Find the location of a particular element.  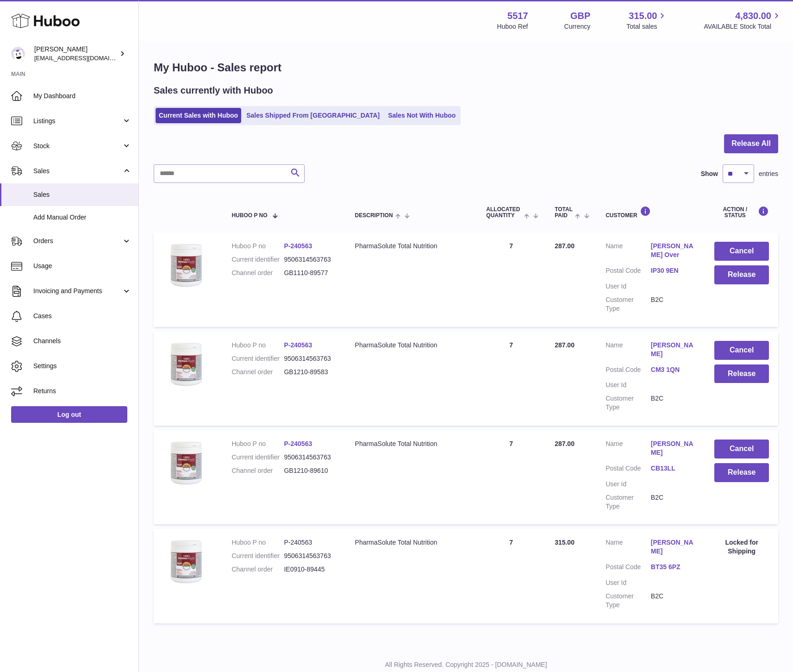

dd: GB1210-89610 is located at coordinates (309, 470).